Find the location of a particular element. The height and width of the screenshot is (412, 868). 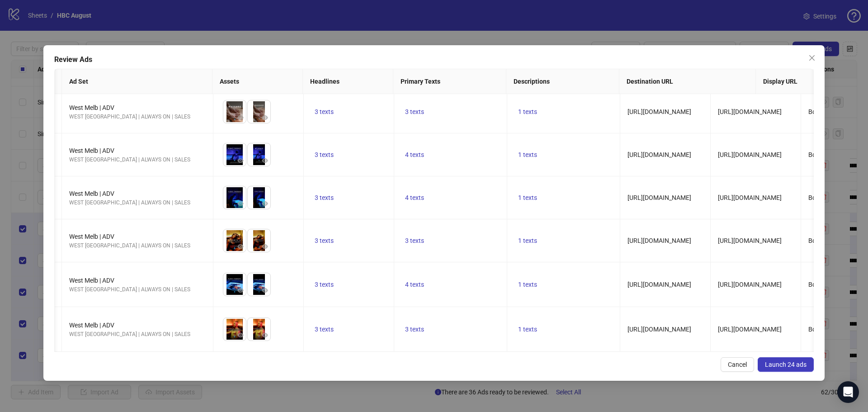

div: Review Ads is located at coordinates (434, 60).